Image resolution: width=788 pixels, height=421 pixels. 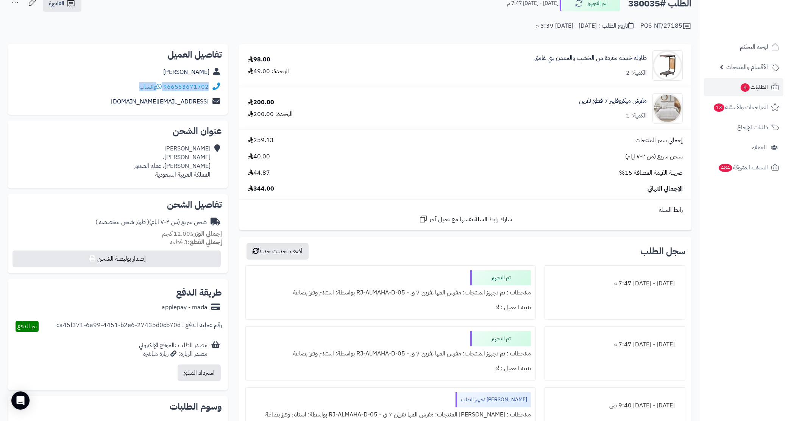 I want to click on a: طاولة خدمة مفردة من الخشب والمعدن بني غامق, so click(x=591, y=58).